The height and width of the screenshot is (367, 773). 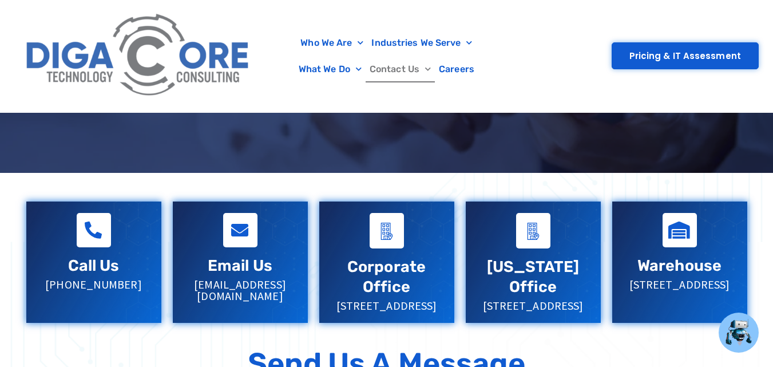 What do you see at coordinates (332, 43) in the screenshot?
I see `a: Who We Are` at bounding box center [332, 43].